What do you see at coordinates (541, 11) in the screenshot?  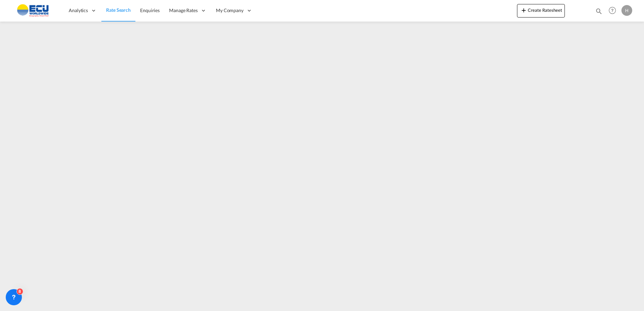 I see `button: icon-plus 400-fgCreate Ratesheet` at bounding box center [541, 11].